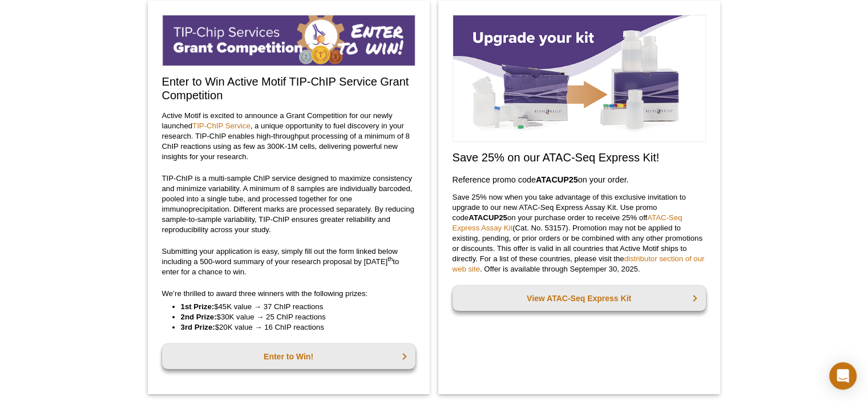  What do you see at coordinates (289, 294) in the screenshot?
I see `p: We’re thrilled to award three winners with the following prizes:` at bounding box center [289, 294].